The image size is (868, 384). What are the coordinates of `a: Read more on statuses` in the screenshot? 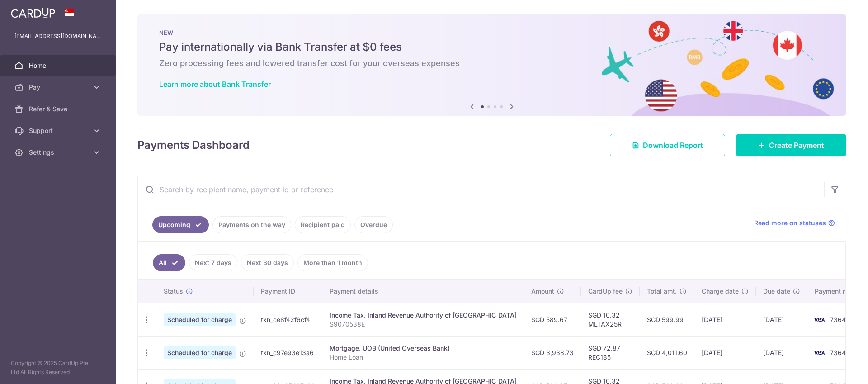 It's located at (794, 223).